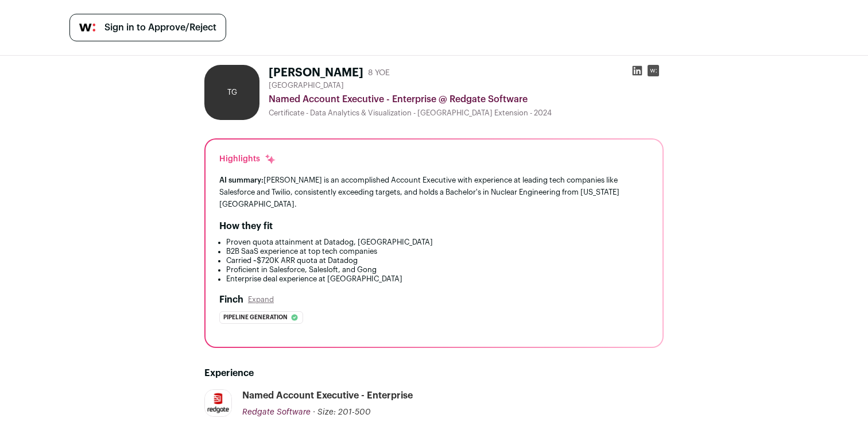 This screenshot has width=868, height=422. Describe the element at coordinates (218, 402) in the screenshot. I see `img: 3354f9e467e2931037fd7cbbcd425a779b0806dde7b4b45e5b38c2671a5fcc1e.jpg` at that location.